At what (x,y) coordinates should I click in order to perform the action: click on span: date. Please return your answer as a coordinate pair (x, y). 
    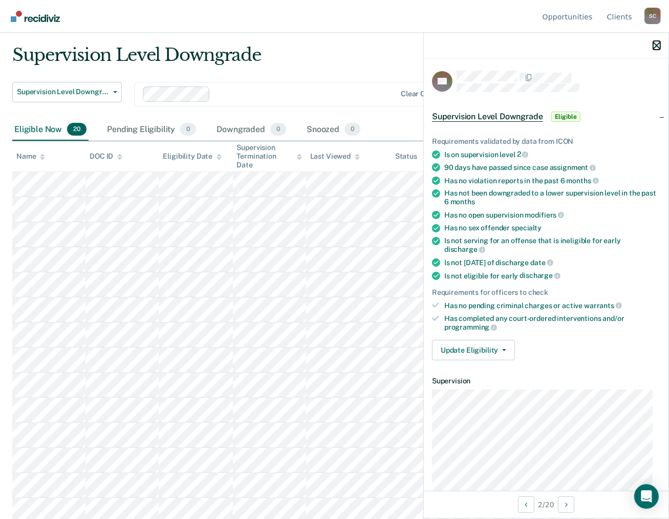
    Looking at the image, I should click on (541, 263).